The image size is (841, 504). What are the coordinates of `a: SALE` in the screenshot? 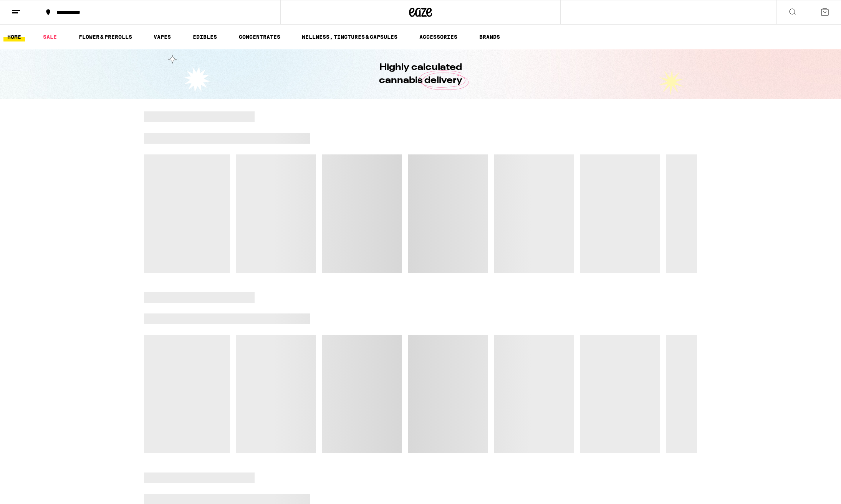 It's located at (50, 37).